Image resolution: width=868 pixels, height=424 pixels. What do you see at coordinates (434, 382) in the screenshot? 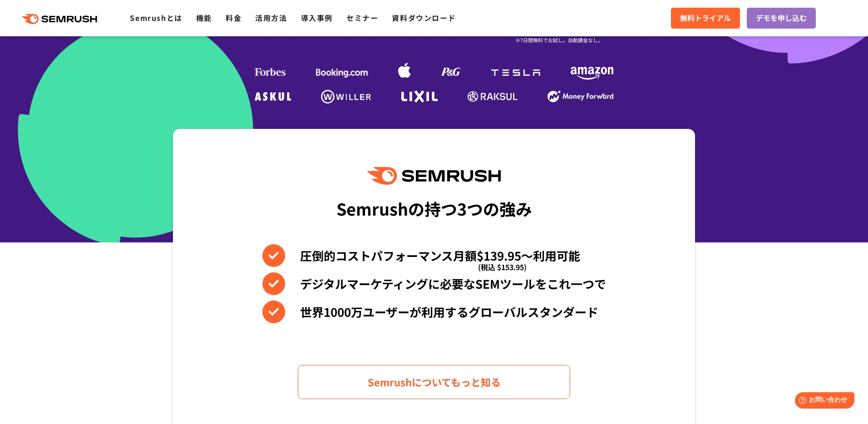
I see `span: Semrushについてもっと知る` at bounding box center [434, 382].